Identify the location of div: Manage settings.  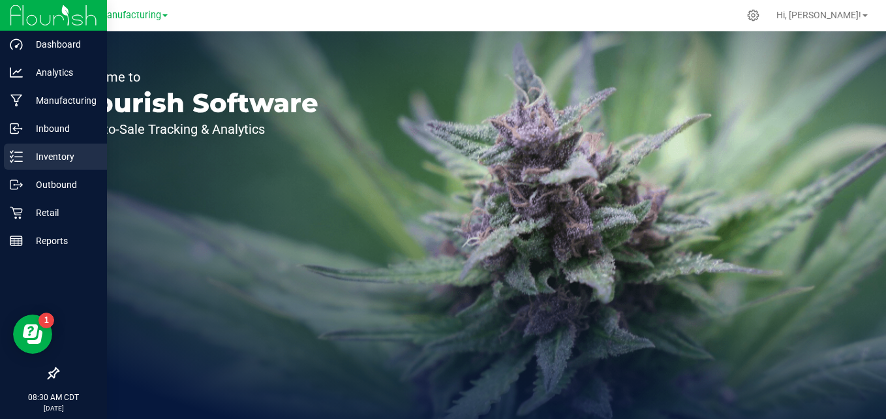
(753, 15).